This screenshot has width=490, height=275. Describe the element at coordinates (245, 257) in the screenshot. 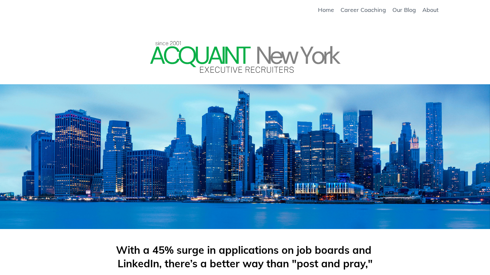

I see `span: With a 45% surge in applications on job boards and LinkedIn, t` at that location.